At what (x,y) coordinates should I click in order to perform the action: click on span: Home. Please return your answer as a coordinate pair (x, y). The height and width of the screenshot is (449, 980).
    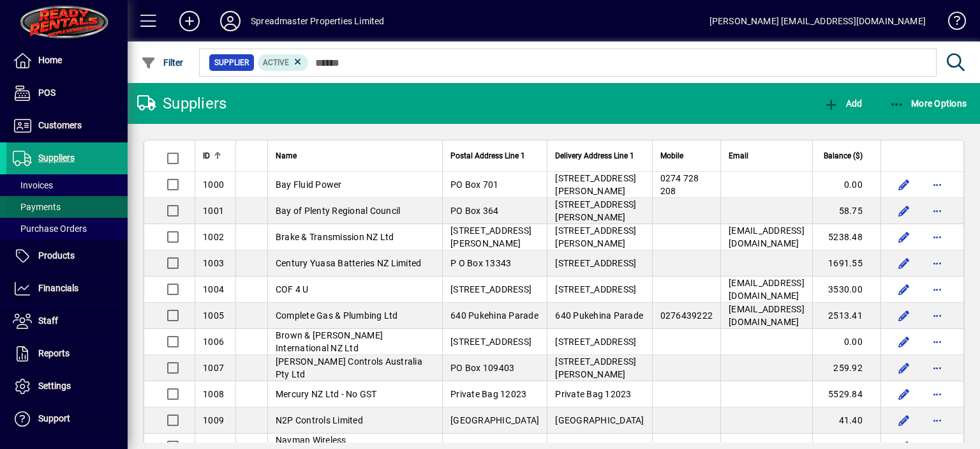
    Looking at the image, I should click on (50, 60).